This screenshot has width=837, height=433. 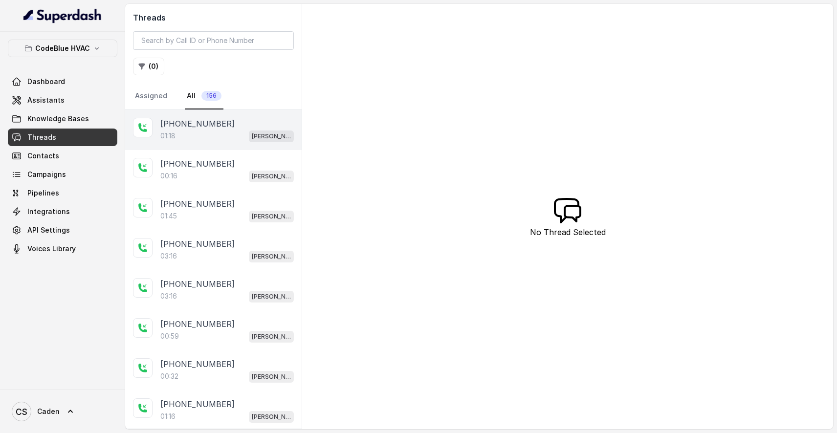 I want to click on span: Contacts, so click(x=43, y=156).